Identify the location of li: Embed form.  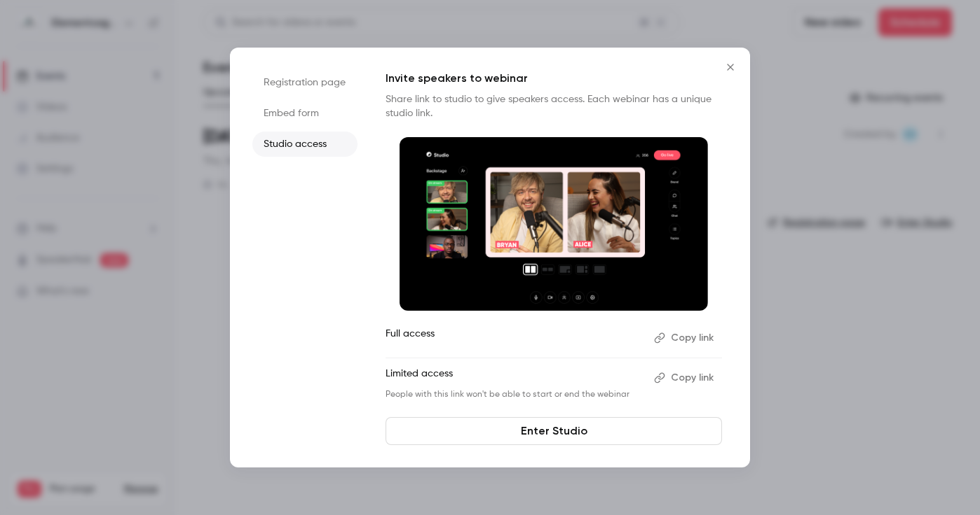
(305, 113).